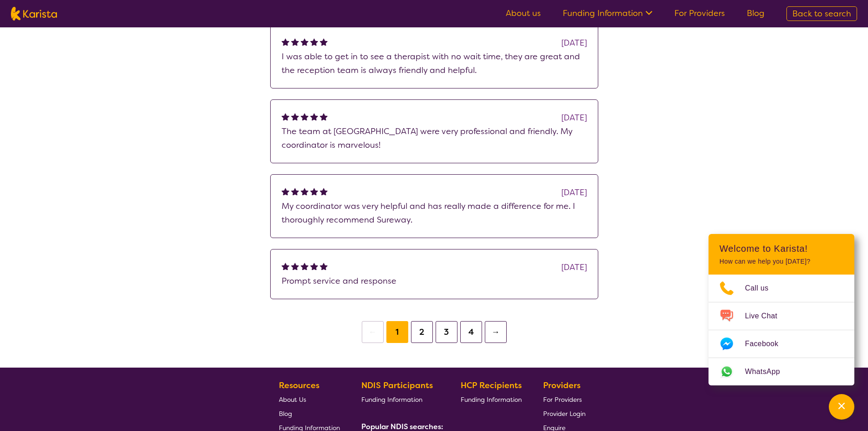 This screenshot has width=868, height=431. What do you see at coordinates (33, 14) in the screenshot?
I see `img: Karista logo` at bounding box center [33, 14].